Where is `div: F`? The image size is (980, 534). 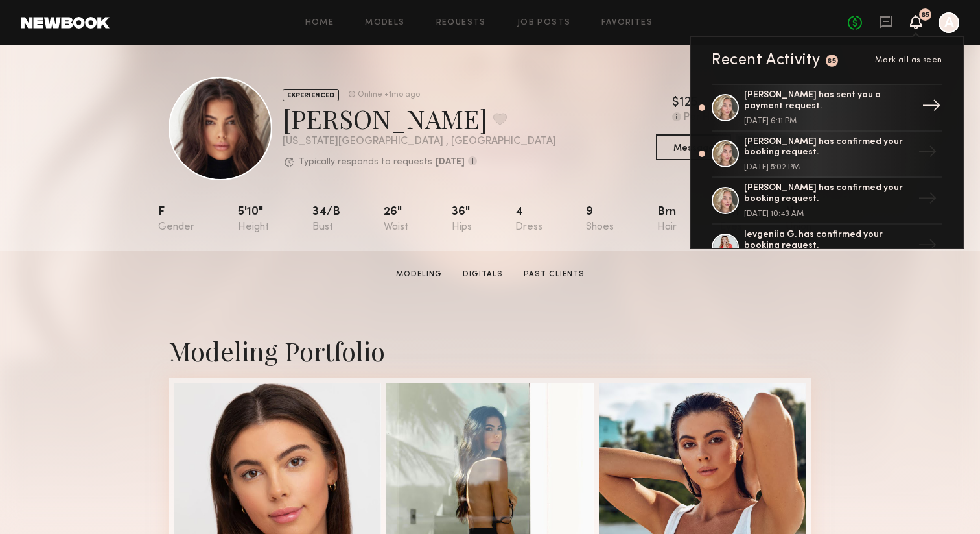 div: F is located at coordinates (176, 219).